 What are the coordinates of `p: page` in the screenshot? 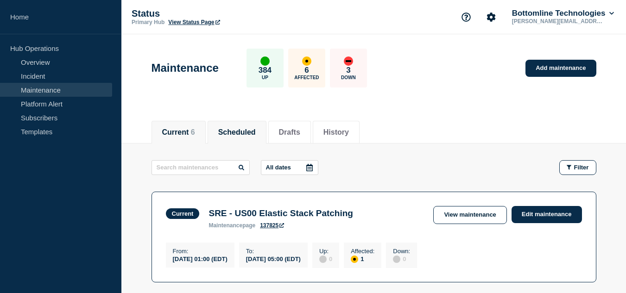 It's located at (232, 226).